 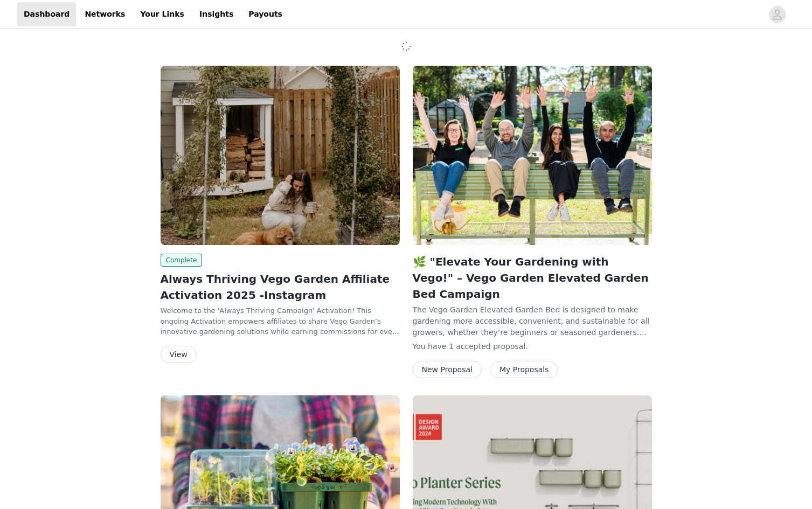 I want to click on a: View, so click(x=178, y=355).